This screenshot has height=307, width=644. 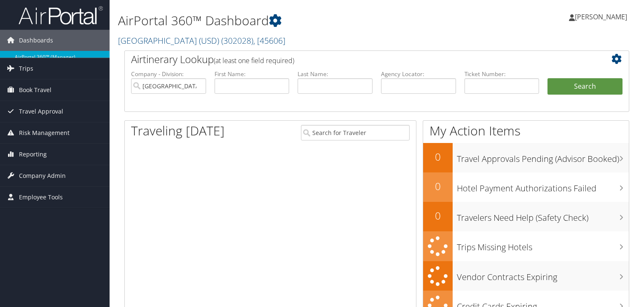 I want to click on a: 0Travelers Need Help (Safety Check), so click(x=526, y=216).